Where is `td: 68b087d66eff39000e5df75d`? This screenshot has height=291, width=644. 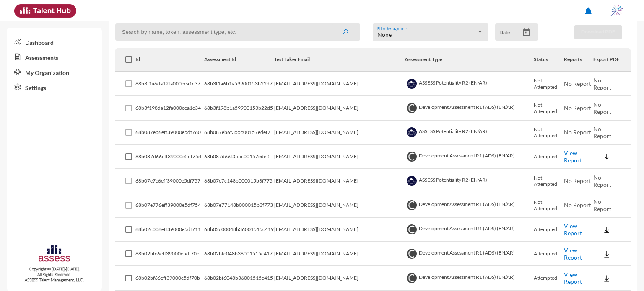 td: 68b087d66eff39000e5df75d is located at coordinates (170, 157).